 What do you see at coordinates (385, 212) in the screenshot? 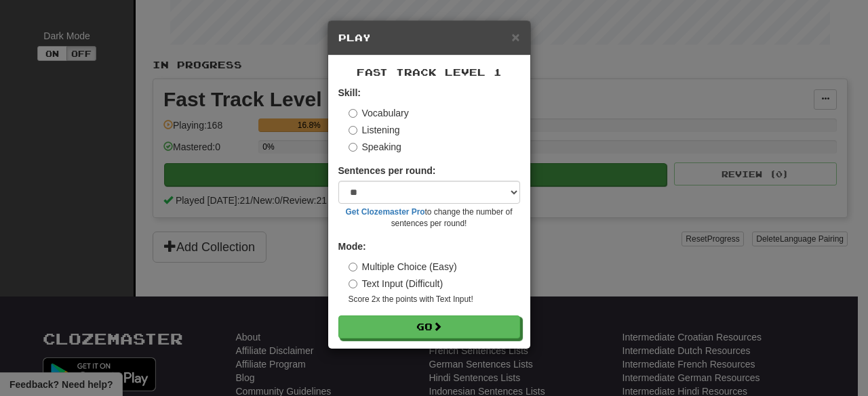
I see `a: Get Clozemaster Pro` at bounding box center [385, 212].